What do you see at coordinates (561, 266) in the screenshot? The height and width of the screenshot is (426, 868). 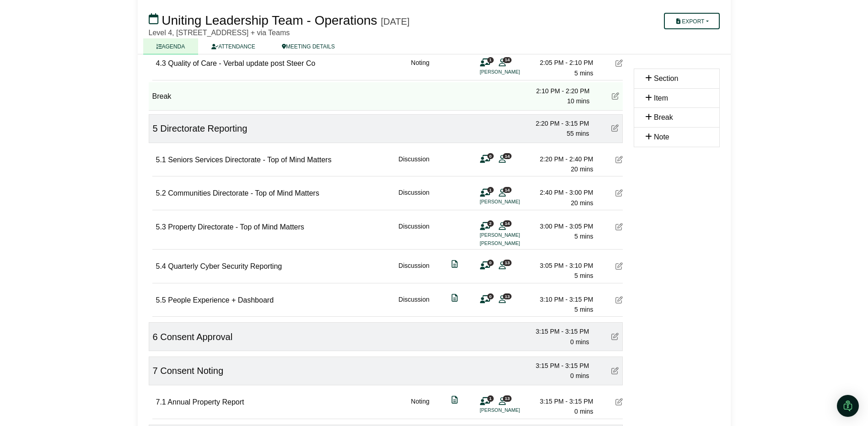 I see `div: 3:05 PM - 3:10 PM` at bounding box center [561, 266].